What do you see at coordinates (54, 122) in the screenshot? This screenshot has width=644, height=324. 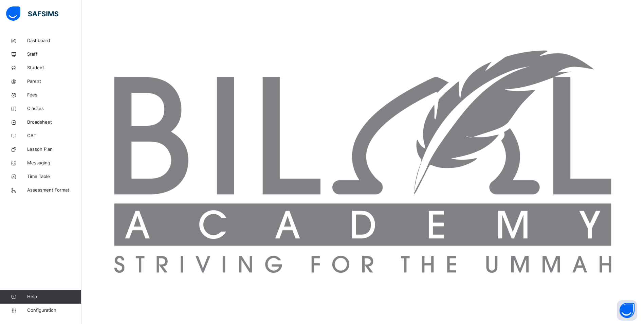 I see `span: Broadsheet` at bounding box center [54, 122].